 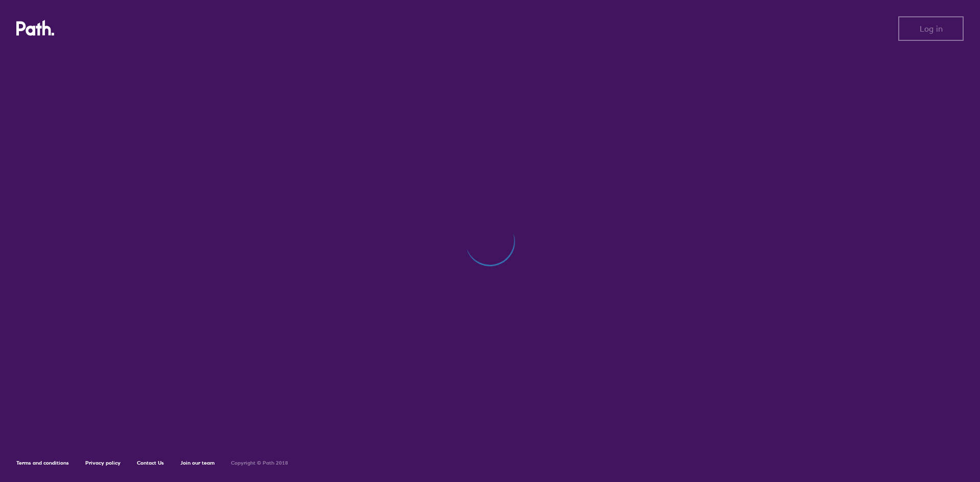 I want to click on a: Join our team, so click(x=197, y=462).